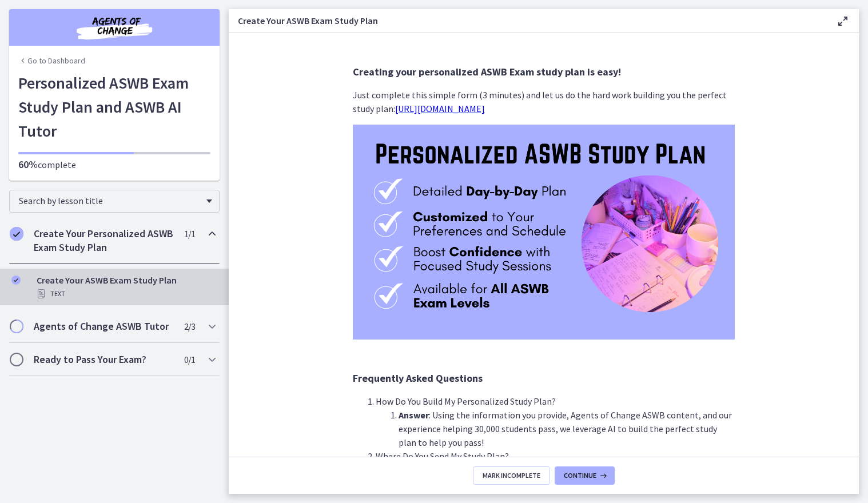 This screenshot has width=868, height=503. Describe the element at coordinates (528, 21) in the screenshot. I see `h3: Create Your ASWB Exam Study Plan` at that location.